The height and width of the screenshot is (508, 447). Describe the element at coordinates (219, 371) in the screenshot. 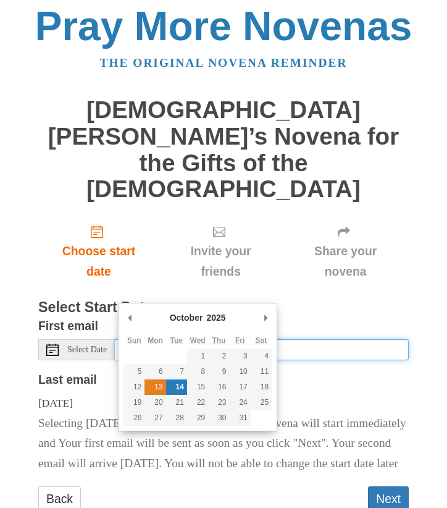

I see `button: 9` at that location.